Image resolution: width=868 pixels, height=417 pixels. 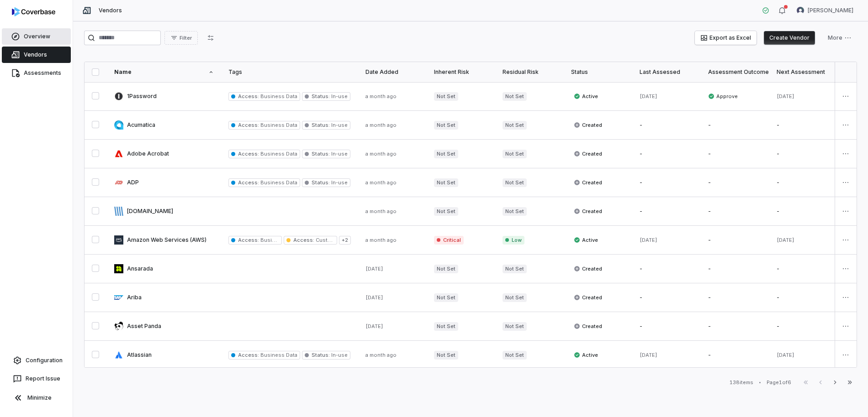 What do you see at coordinates (36, 398) in the screenshot?
I see `button: Minimize` at bounding box center [36, 398].